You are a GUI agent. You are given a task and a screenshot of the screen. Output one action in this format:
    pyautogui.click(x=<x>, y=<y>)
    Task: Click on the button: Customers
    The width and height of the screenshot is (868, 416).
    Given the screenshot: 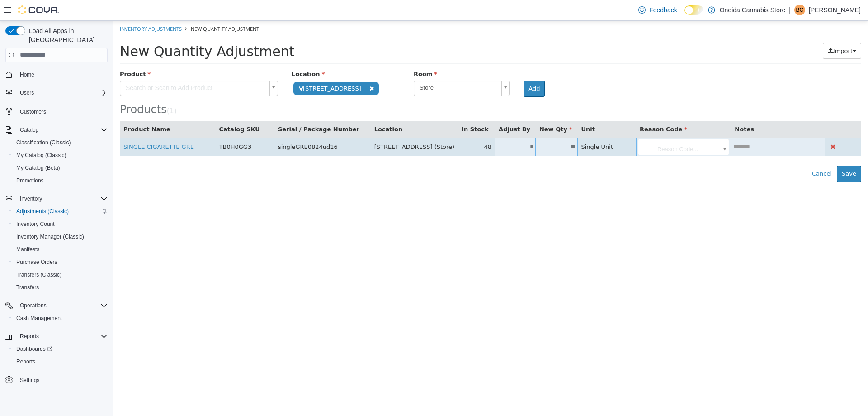 What is the action you would take?
    pyautogui.click(x=56, y=110)
    